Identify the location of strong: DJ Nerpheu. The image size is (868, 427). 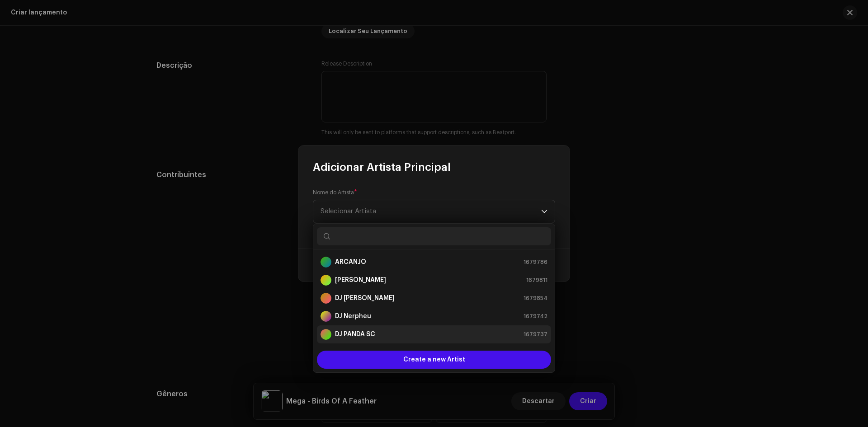
(353, 316).